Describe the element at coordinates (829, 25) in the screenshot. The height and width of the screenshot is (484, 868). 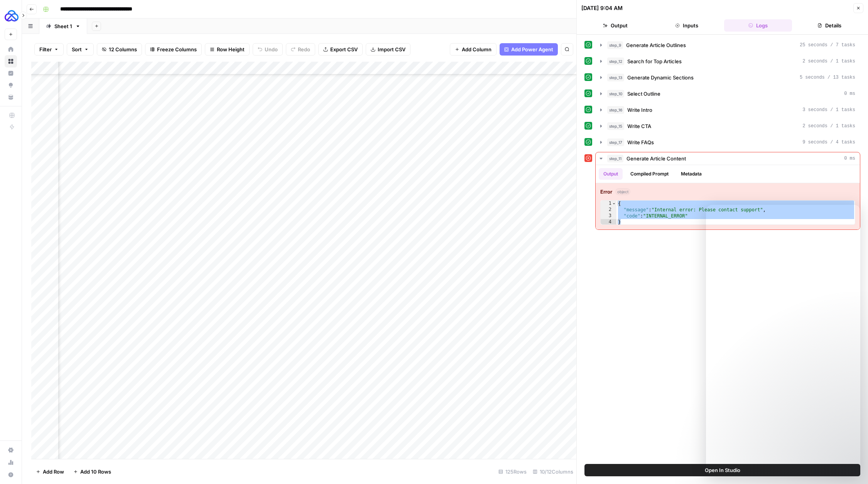
I see `button: Details` at that location.